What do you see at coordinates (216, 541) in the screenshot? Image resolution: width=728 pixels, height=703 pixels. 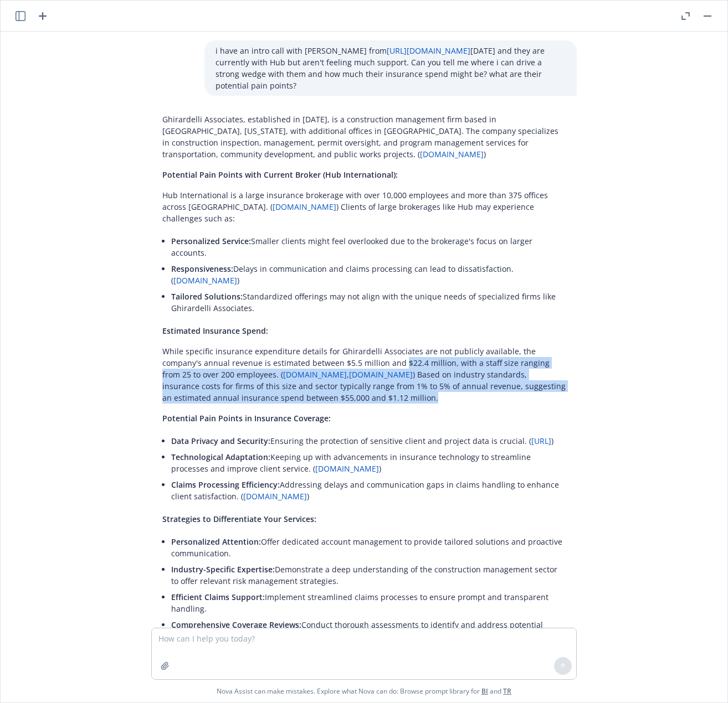 I see `span: Personalized Attention:` at bounding box center [216, 541].